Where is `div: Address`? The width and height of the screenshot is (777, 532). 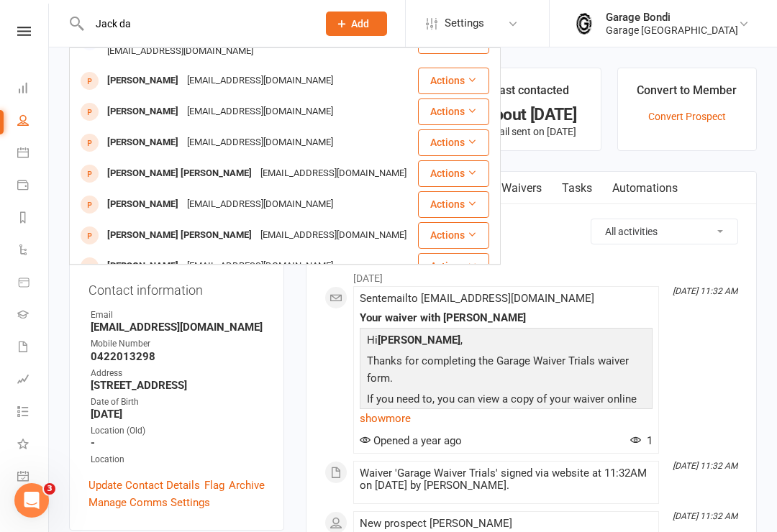 div: Address is located at coordinates (177, 373).